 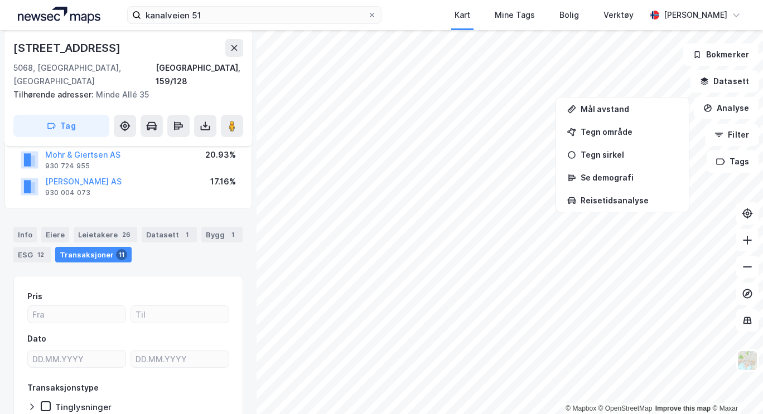 What do you see at coordinates (25, 235) in the screenshot?
I see `div: Info` at bounding box center [25, 235].